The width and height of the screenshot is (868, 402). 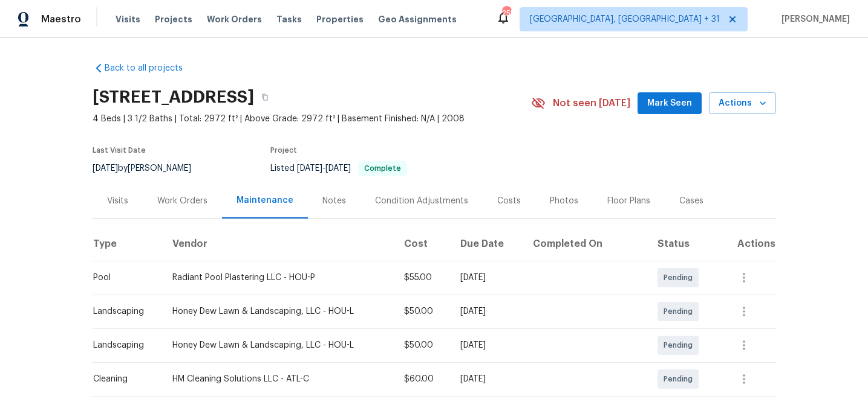 I want to click on th: Vendor, so click(x=278, y=244).